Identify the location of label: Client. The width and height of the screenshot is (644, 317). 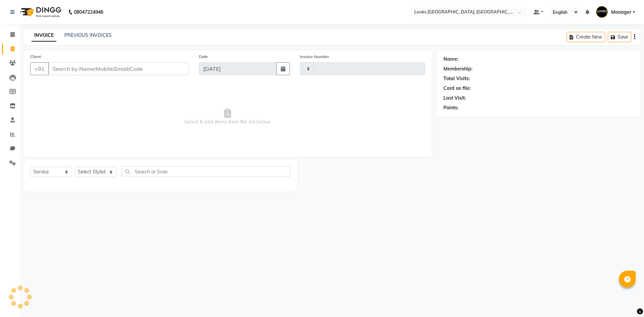
(36, 57).